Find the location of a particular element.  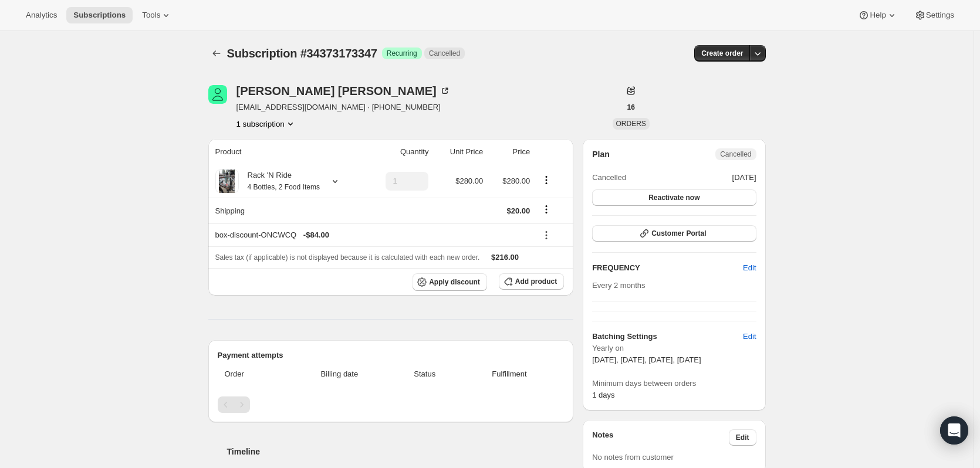

button: Create order is located at coordinates (722, 53).